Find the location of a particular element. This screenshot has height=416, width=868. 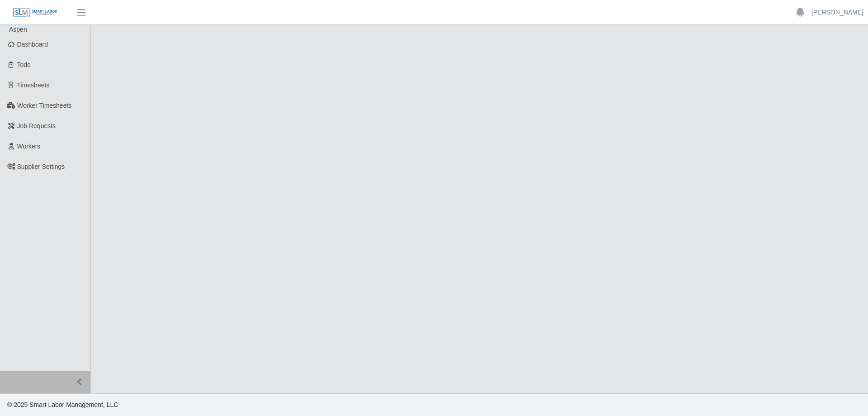

span: Worker Timesheets is located at coordinates (44, 106).